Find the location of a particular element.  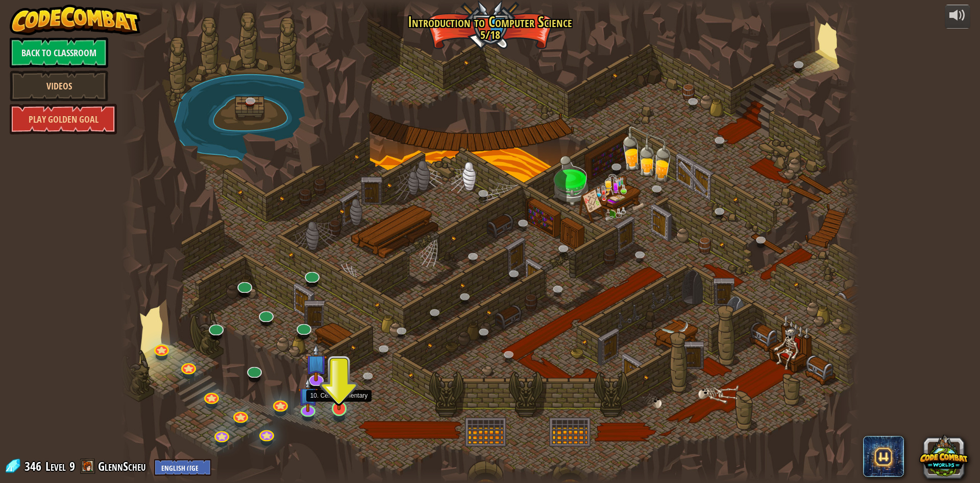

span: 9 is located at coordinates (72, 466).